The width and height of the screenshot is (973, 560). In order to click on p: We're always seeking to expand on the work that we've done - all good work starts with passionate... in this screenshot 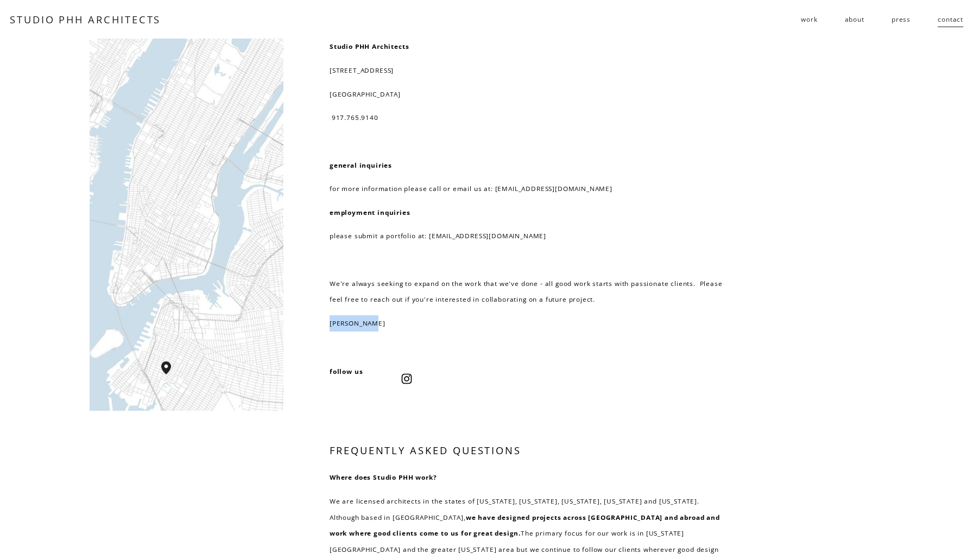, I will do `click(526, 292)`.